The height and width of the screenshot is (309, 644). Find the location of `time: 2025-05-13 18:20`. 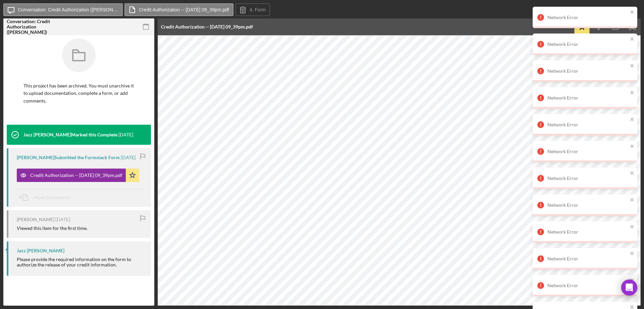

time: 2025-05-13 18:20 is located at coordinates (126, 135).